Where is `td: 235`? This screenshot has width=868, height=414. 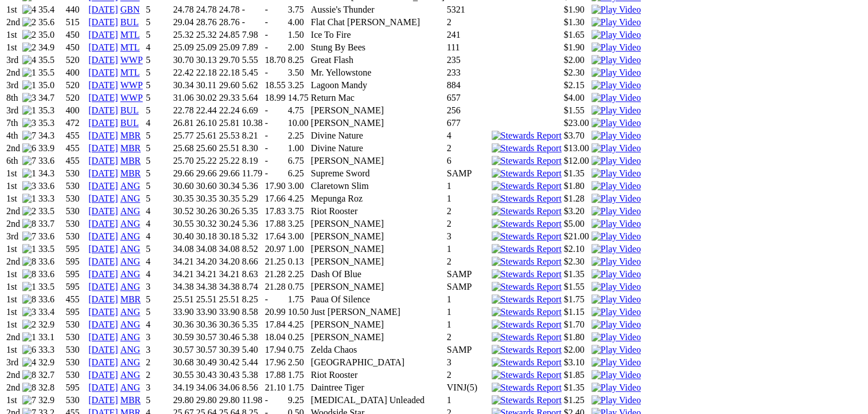 td: 235 is located at coordinates (468, 60).